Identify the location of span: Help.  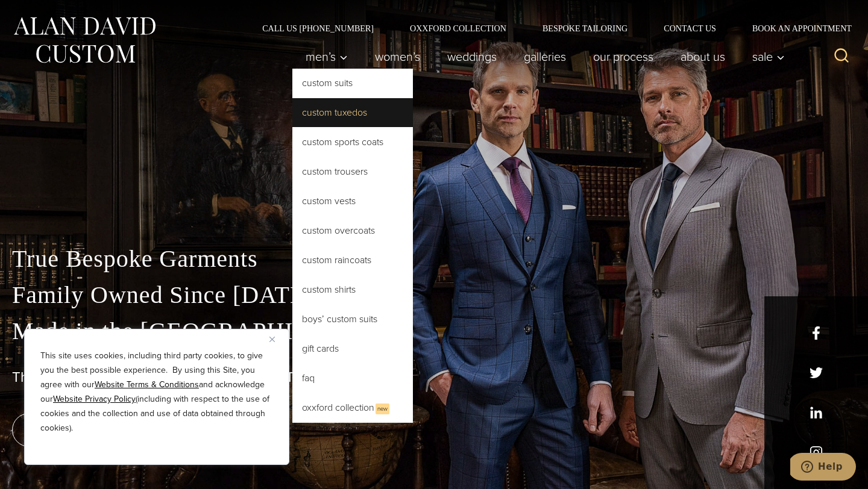
(40, 14).